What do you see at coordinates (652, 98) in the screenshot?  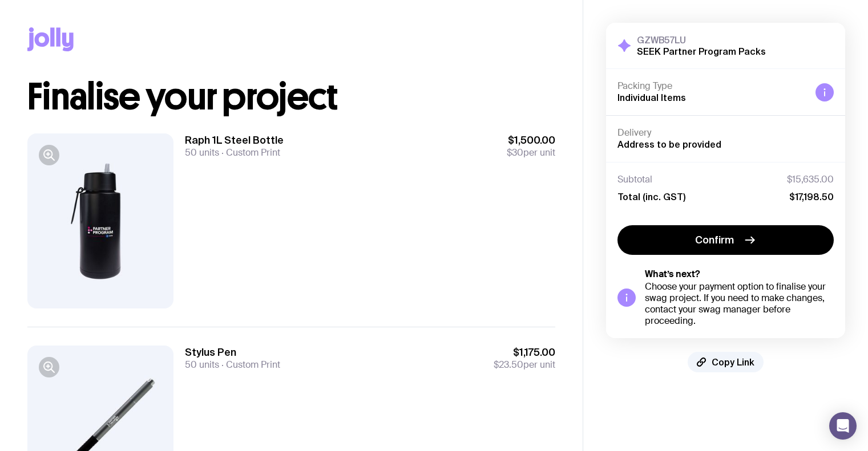 I see `span: Individual Items` at bounding box center [652, 98].